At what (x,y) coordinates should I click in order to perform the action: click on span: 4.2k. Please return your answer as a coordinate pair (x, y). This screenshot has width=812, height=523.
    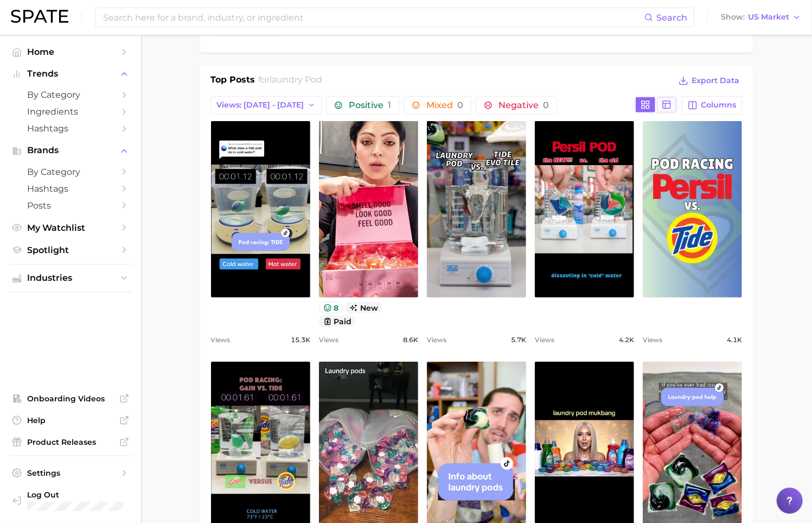
    Looking at the image, I should click on (626, 340).